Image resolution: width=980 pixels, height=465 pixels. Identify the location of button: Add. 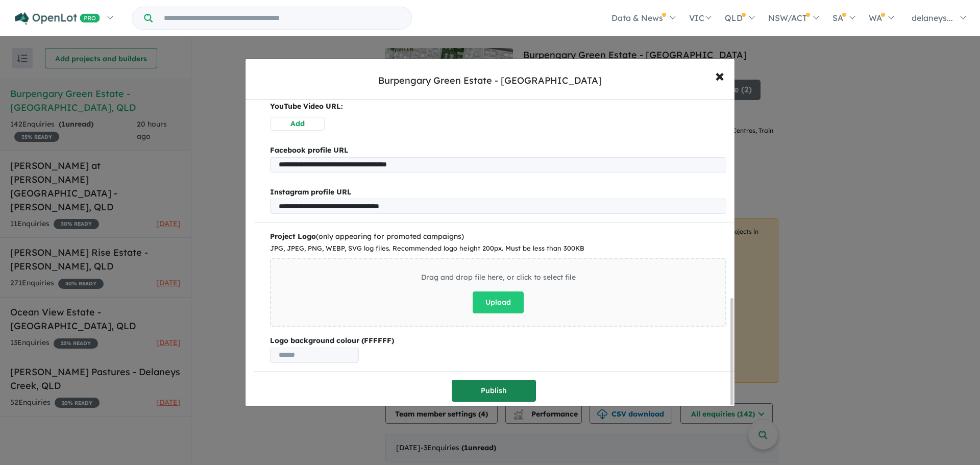
(297, 124).